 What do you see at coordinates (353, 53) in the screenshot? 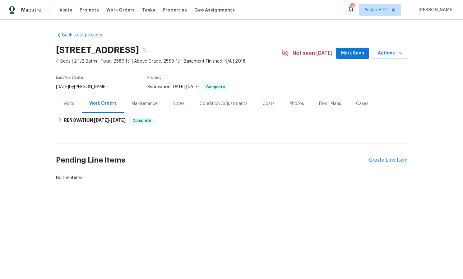
I see `span: Mark Seen` at bounding box center [353, 53].